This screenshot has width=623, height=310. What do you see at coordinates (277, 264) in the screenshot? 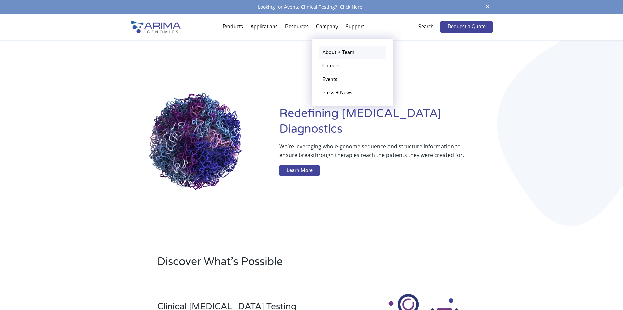
I see `h2: Discover What’s Possible` at bounding box center [277, 264].